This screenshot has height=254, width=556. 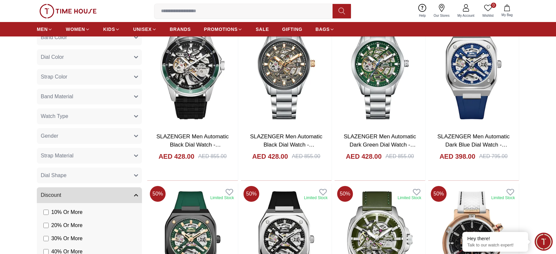 I want to click on a: 0Wishlist, so click(x=488, y=11).